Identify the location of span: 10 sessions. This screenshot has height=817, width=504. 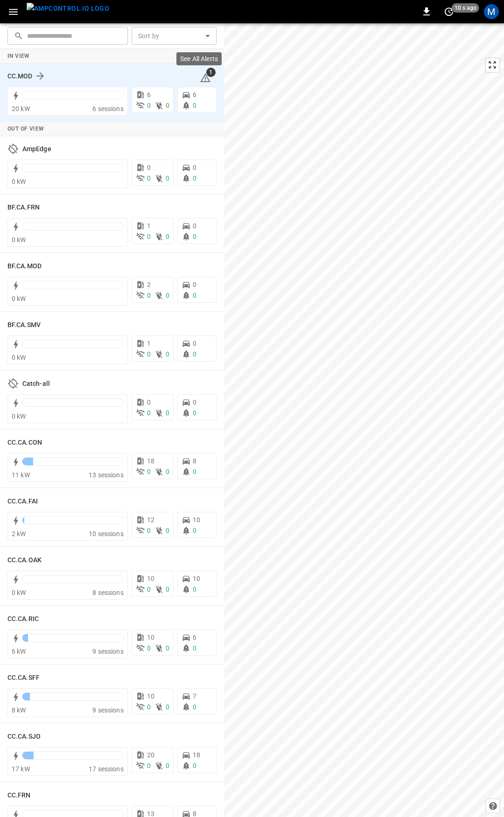
(106, 533).